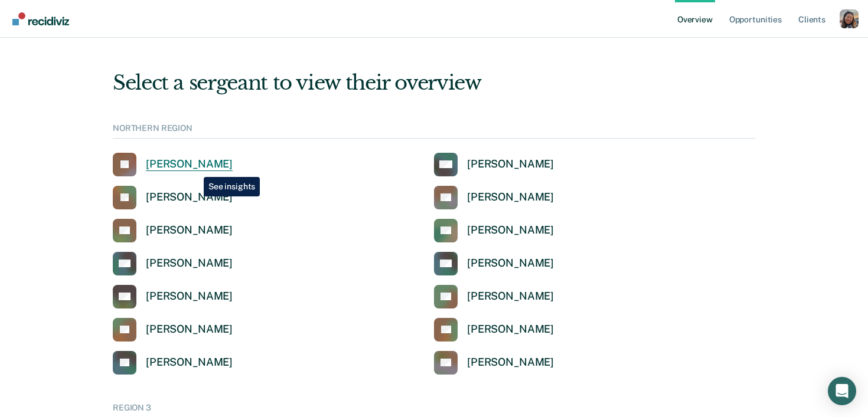 Image resolution: width=868 pixels, height=417 pixels. Describe the element at coordinates (41, 19) in the screenshot. I see `img: Recidiviz` at that location.